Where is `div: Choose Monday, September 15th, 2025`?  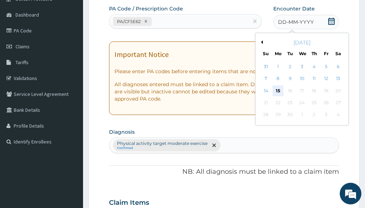
div: Choose Monday, September 15th, 2025 is located at coordinates (278, 91).